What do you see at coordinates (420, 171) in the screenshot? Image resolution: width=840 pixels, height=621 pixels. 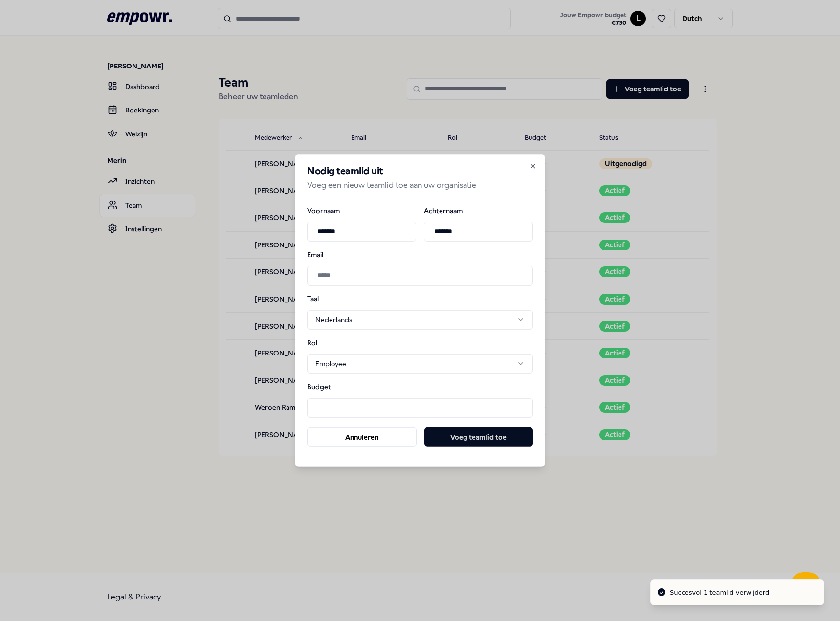 I see `h2: Nodig teamlid uit` at bounding box center [420, 171].